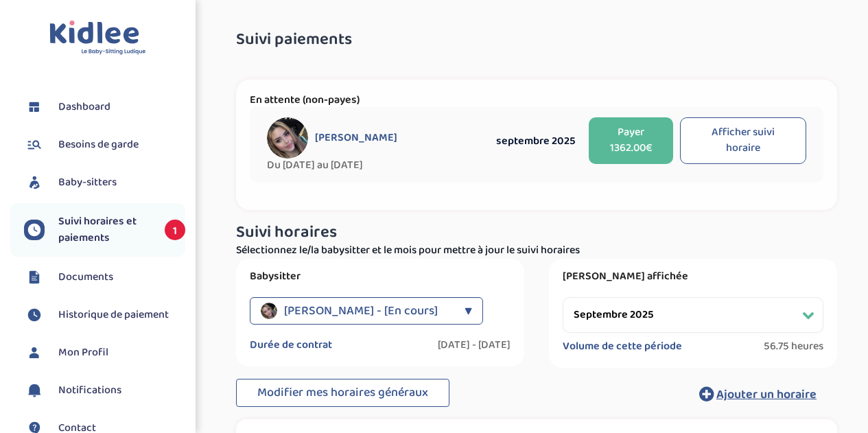 Image resolution: width=868 pixels, height=433 pixels. What do you see at coordinates (294, 40) in the screenshot?
I see `span: Suivi paiements` at bounding box center [294, 40].